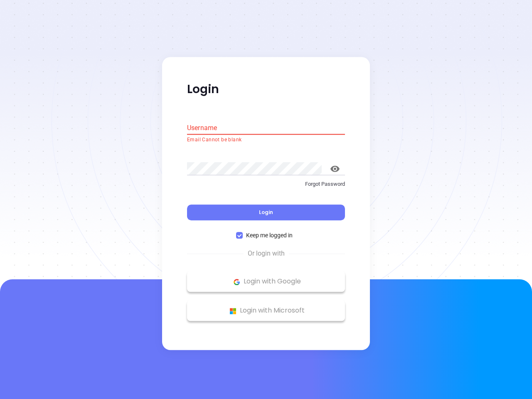  I want to click on p: Login, so click(266, 90).